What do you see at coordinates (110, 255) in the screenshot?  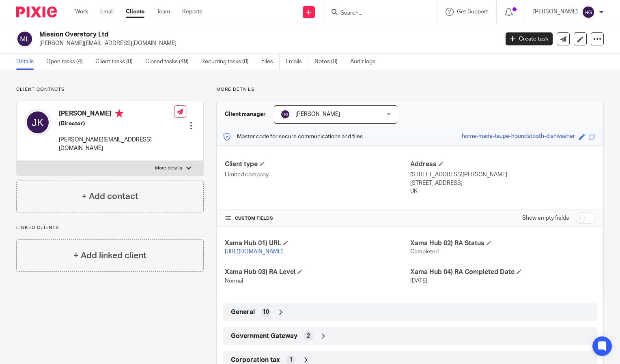 I see `h4: + Add linked client` at bounding box center [110, 255].